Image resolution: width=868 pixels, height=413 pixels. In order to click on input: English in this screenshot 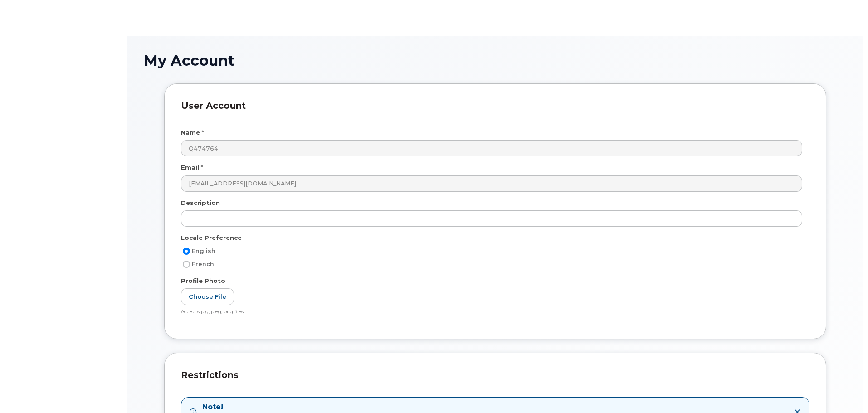, I will do `click(187, 252)`.